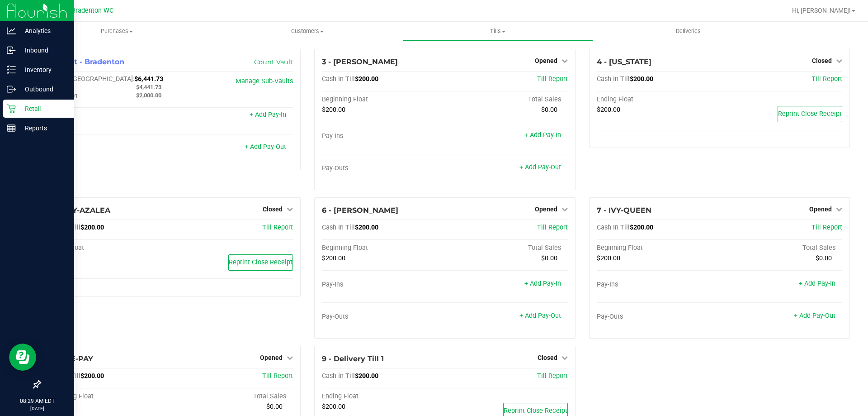 The image size is (868, 416). Describe the element at coordinates (12, 109) in the screenshot. I see `inline-svg: Retail` at that location.